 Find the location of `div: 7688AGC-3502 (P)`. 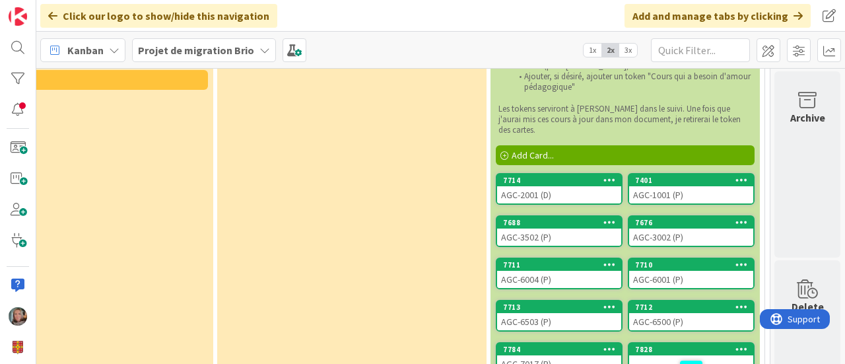

div: 7688AGC-3502 (P) is located at coordinates (559, 231).